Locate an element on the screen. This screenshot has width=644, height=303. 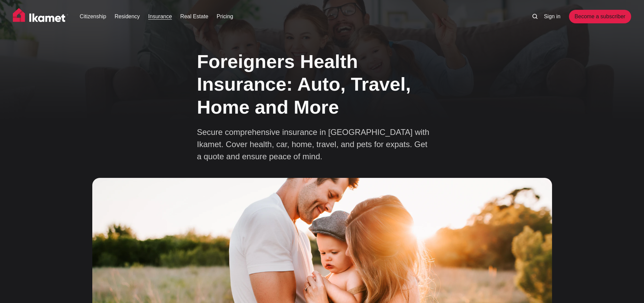
a: Pricing is located at coordinates (225, 16).